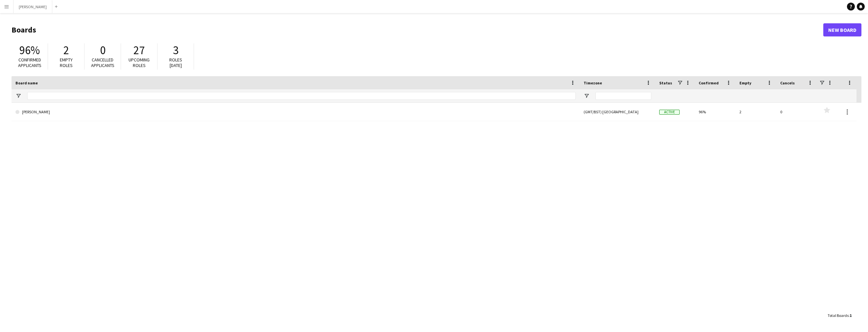  I want to click on span: Cancels, so click(787, 83).